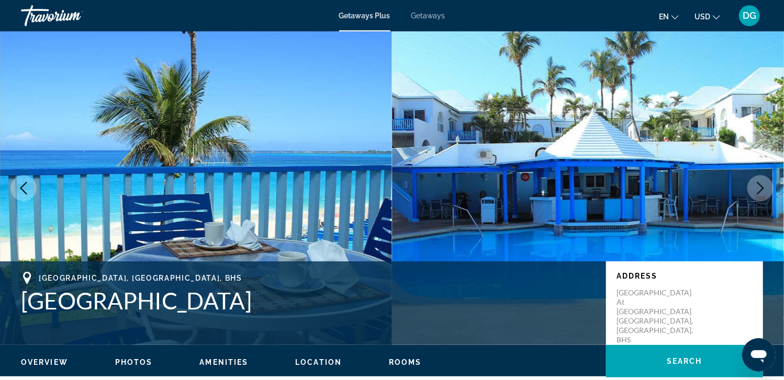  I want to click on span: Search, so click(684, 362).